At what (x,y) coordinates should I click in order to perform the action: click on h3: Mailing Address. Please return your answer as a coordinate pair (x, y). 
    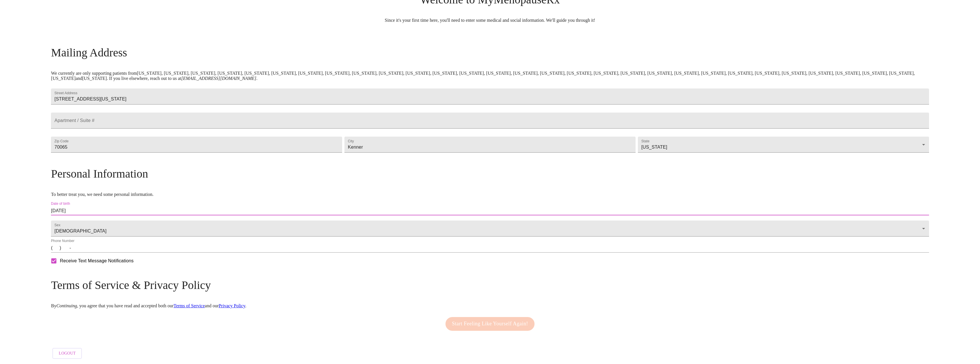
    Looking at the image, I should click on (490, 52).